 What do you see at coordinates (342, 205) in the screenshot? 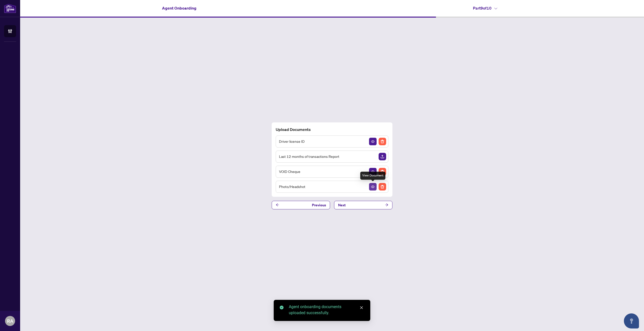
I see `span: Next` at bounding box center [342, 205].